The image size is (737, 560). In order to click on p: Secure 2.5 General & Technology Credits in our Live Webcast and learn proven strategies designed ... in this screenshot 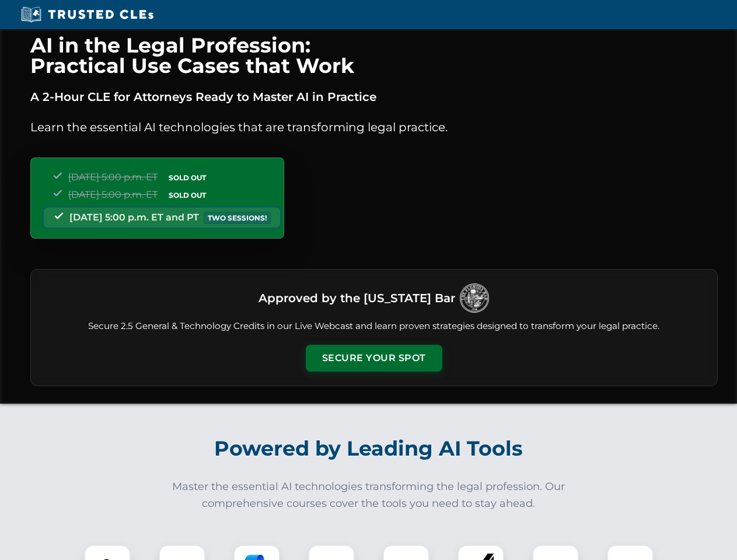, I will do `click(374, 327)`.